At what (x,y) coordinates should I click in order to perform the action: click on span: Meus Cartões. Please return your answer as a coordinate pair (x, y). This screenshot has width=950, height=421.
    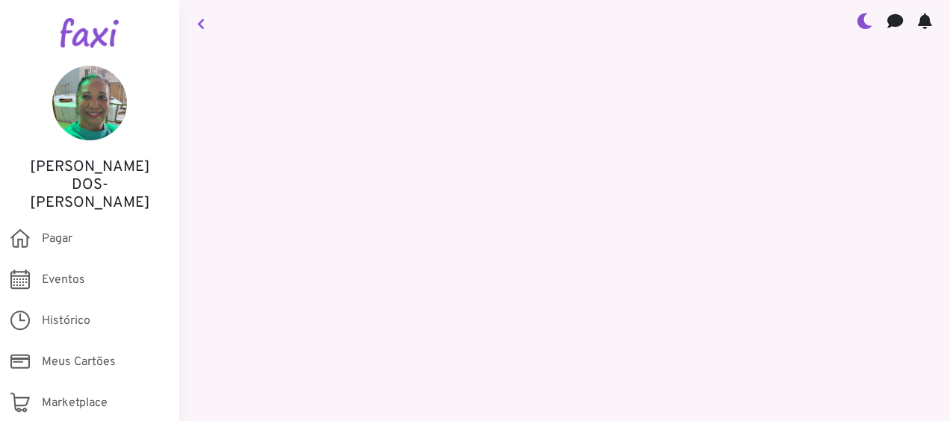
    Looking at the image, I should click on (78, 362).